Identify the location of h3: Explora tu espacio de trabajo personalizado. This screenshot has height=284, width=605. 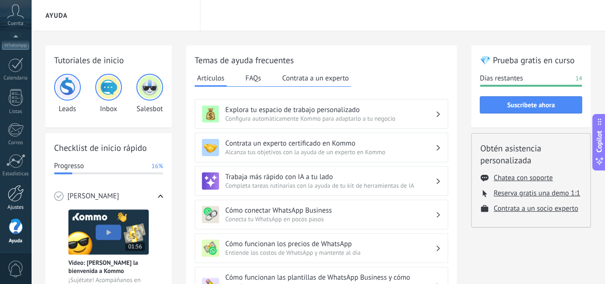
(330, 110).